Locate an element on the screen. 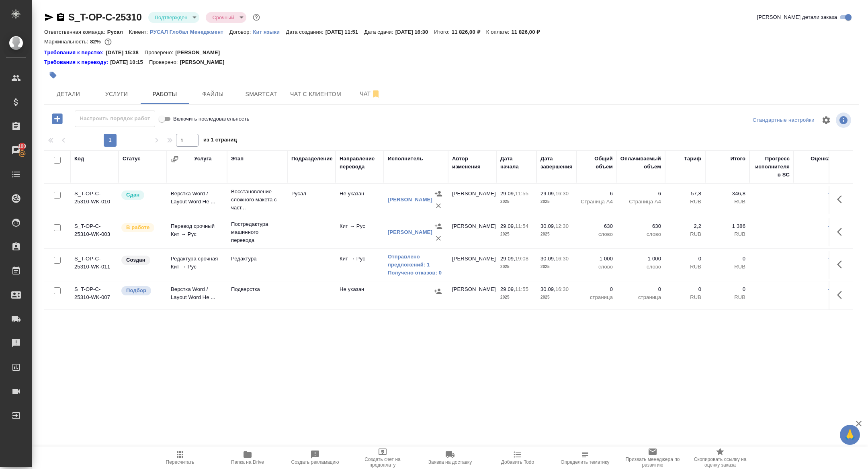 The height and width of the screenshot is (469, 868). p: Русал is located at coordinates (118, 32).